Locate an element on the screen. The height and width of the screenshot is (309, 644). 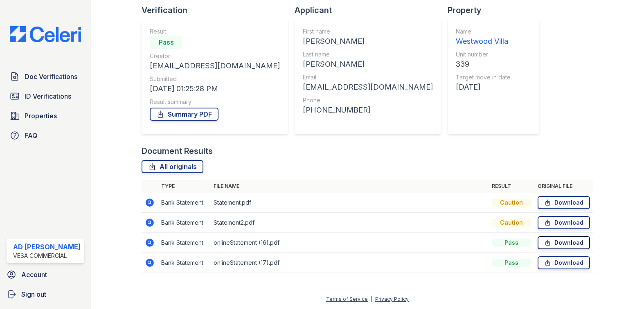
td: Statement2.pdf is located at coordinates (349, 222).